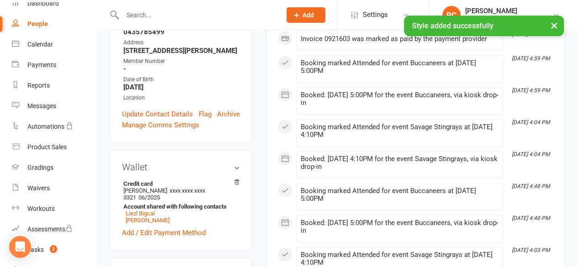 The image size is (578, 267). Describe the element at coordinates (38, 85) in the screenshot. I see `div: Reports` at that location.